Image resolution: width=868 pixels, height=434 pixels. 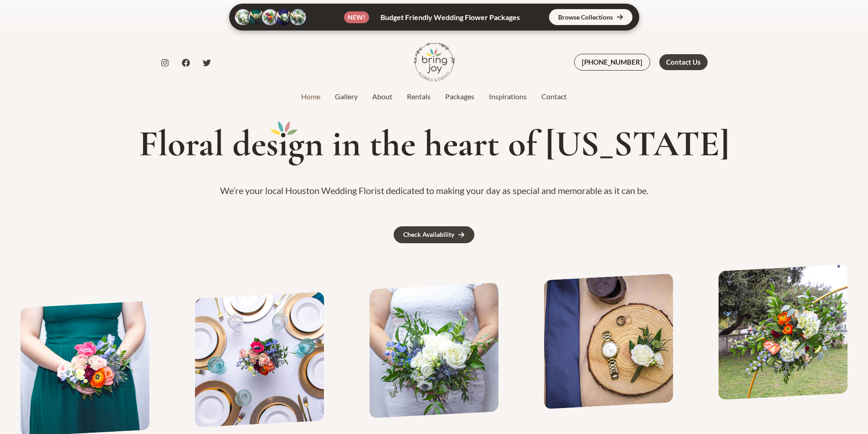 I want to click on a: Packages, so click(x=460, y=97).